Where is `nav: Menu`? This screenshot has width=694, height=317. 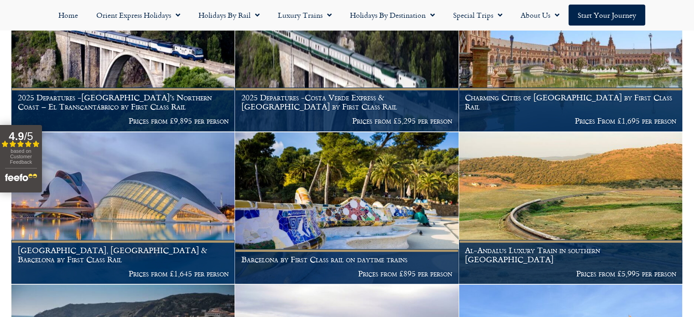 nav: Menu is located at coordinates (347, 15).